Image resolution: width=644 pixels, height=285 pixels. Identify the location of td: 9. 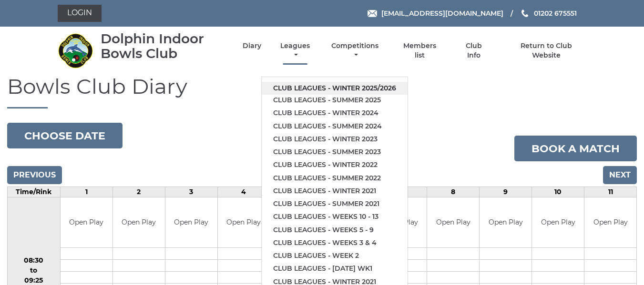
(506, 192).